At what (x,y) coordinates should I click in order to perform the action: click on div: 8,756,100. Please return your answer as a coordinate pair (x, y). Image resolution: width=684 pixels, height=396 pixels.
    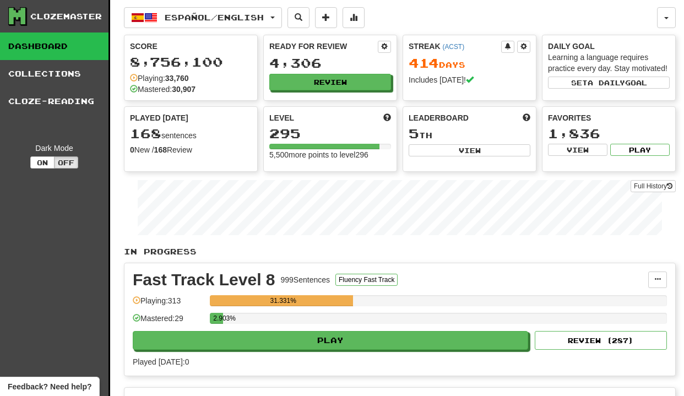
    Looking at the image, I should click on (190, 62).